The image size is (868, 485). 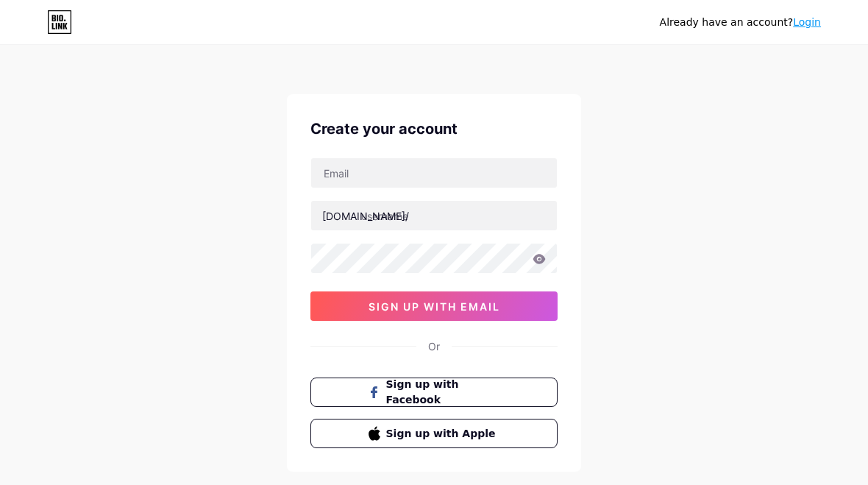 What do you see at coordinates (434, 215) in the screenshot?
I see `input: username` at bounding box center [434, 215].